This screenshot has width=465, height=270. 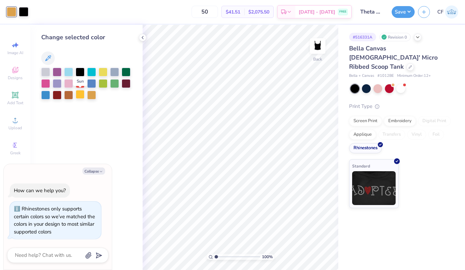 I want to click on input: Untitled Design, so click(x=372, y=12).